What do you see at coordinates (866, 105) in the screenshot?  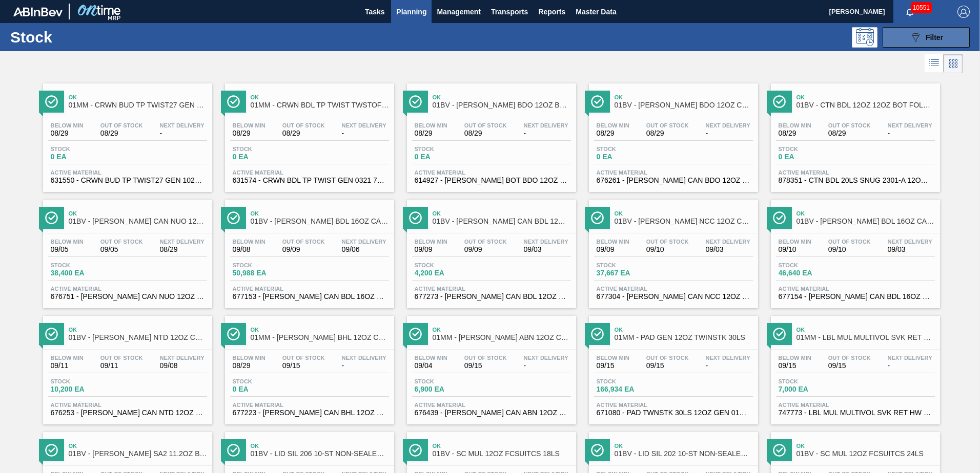 I see `span: 01BV - CTN BDL 12OZ 12OZ BOT FOLD 20LS 2301-A` at bounding box center [866, 105].